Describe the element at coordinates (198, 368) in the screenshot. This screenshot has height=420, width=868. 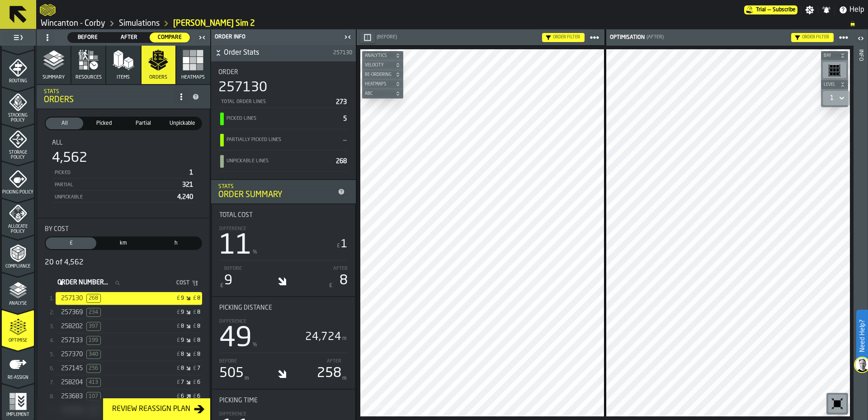
I see `div: 7` at that location.